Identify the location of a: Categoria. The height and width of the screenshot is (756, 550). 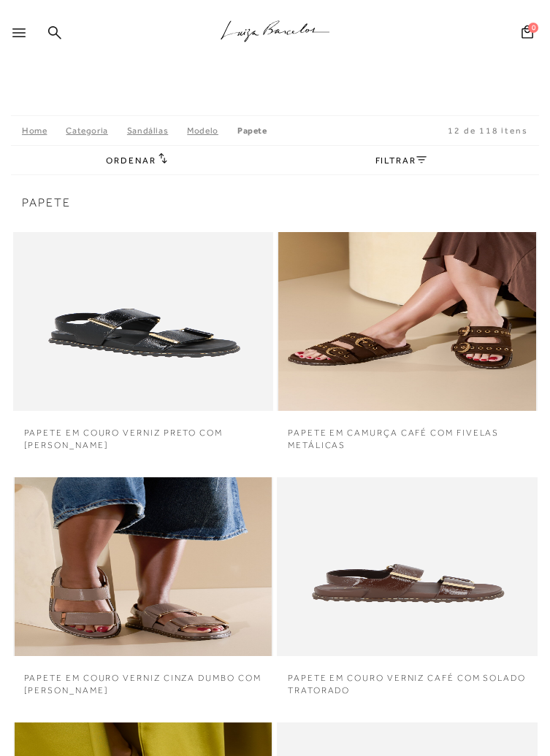
(96, 130).